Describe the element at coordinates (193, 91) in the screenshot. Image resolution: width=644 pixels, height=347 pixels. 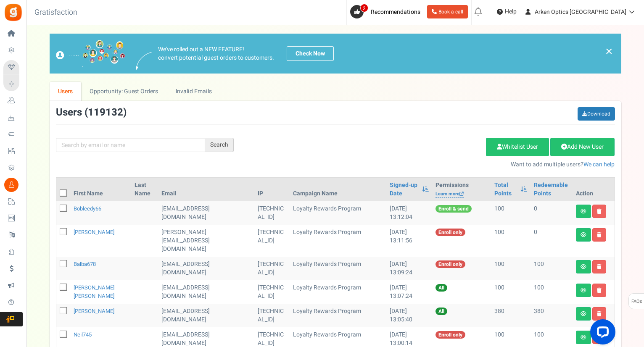
I see `a: Invalid Emails` at that location.